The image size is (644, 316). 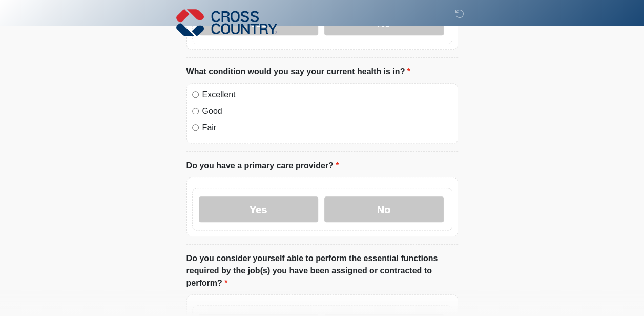 I want to click on label: Fair, so click(x=328, y=128).